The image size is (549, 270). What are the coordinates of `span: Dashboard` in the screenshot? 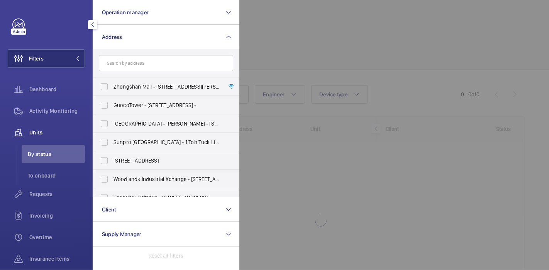 It's located at (57, 90).